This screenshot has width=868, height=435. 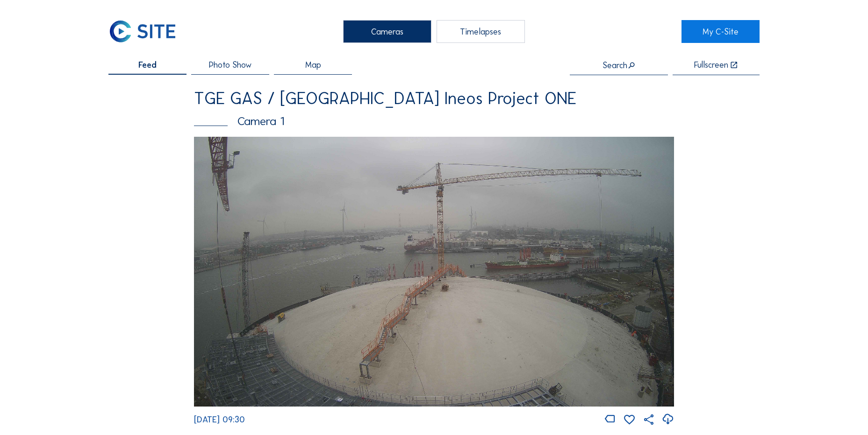 I want to click on div: Fullscreen, so click(x=711, y=65).